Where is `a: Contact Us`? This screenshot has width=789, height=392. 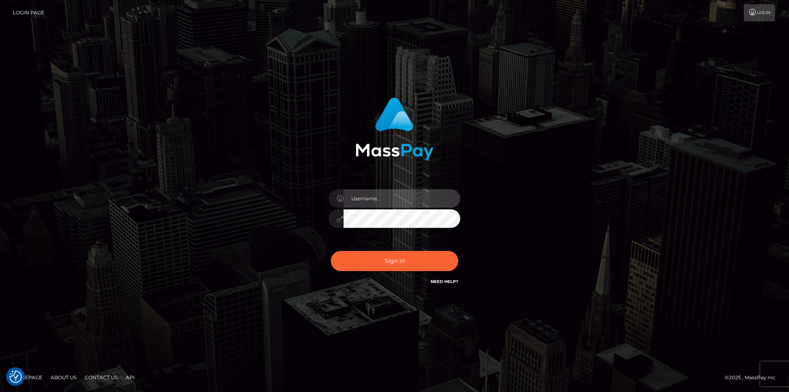
a: Contact Us is located at coordinates (101, 377).